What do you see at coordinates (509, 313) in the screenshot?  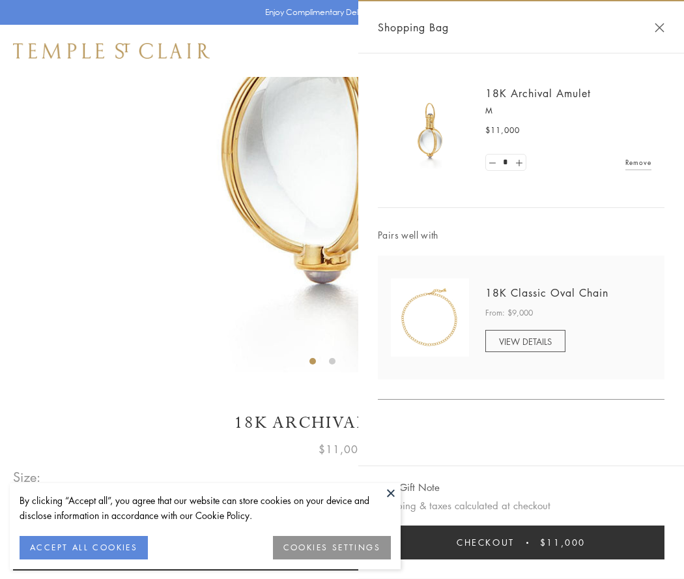 I see `span: From: $9,000` at bounding box center [509, 313].